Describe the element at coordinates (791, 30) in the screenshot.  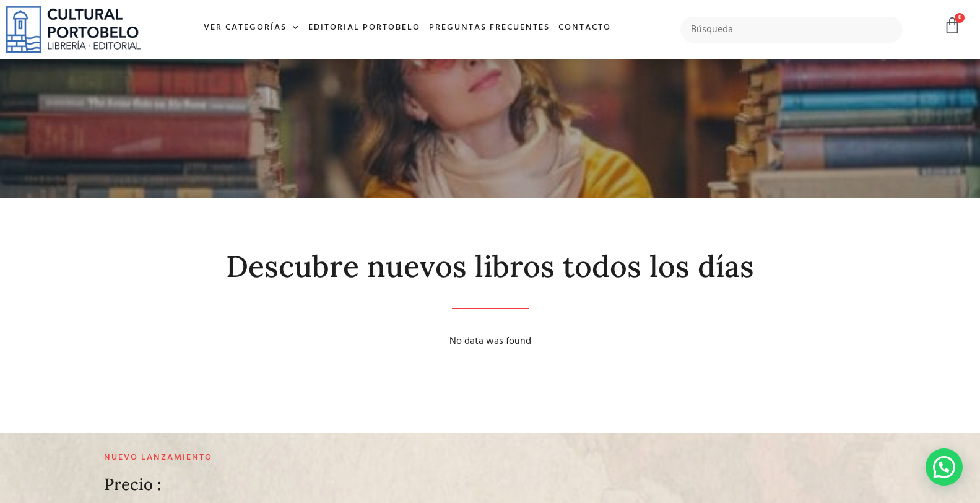
I see `input: Búsqueda` at that location.